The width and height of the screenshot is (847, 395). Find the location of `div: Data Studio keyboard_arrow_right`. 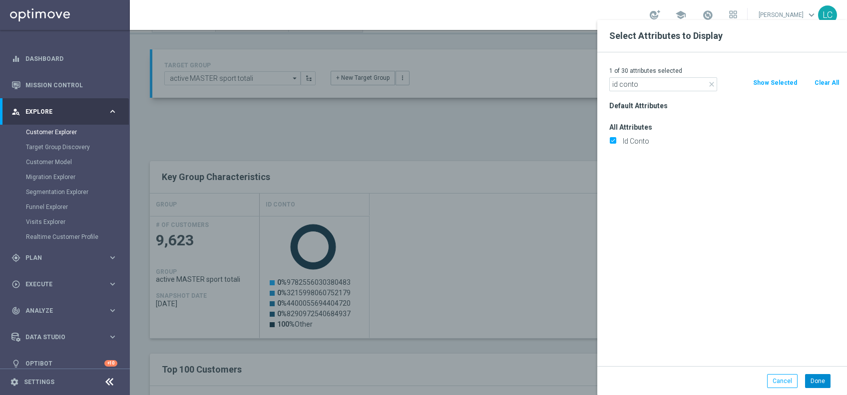

div: Data Studio keyboard_arrow_right is located at coordinates (64, 338).